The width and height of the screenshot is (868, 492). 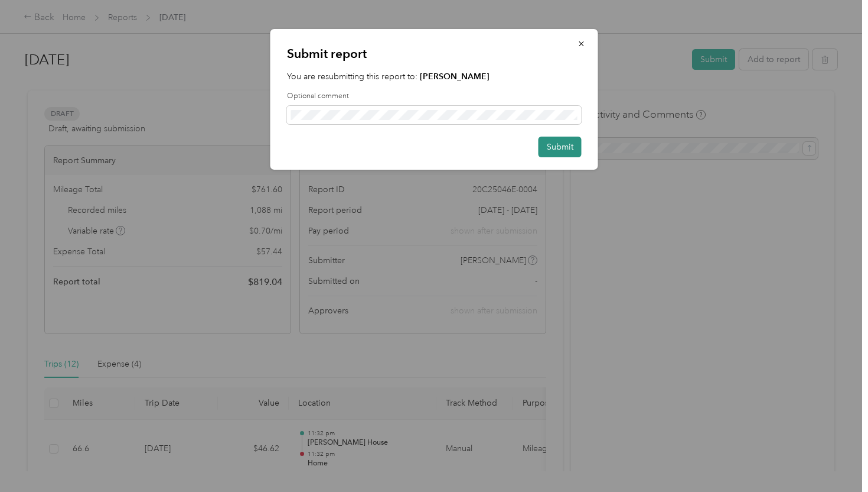 I want to click on button: Submit, so click(x=560, y=147).